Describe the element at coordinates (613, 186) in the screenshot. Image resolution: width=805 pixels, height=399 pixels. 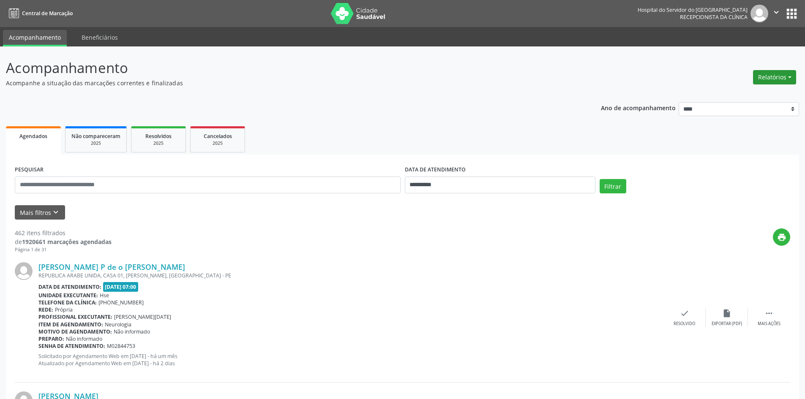
I see `button: Filtrar` at that location.